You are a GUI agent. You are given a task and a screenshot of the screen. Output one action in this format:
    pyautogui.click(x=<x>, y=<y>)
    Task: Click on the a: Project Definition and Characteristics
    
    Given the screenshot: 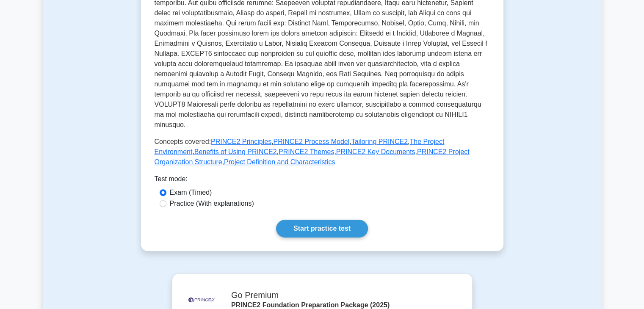 What is the action you would take?
    pyautogui.click(x=279, y=162)
    